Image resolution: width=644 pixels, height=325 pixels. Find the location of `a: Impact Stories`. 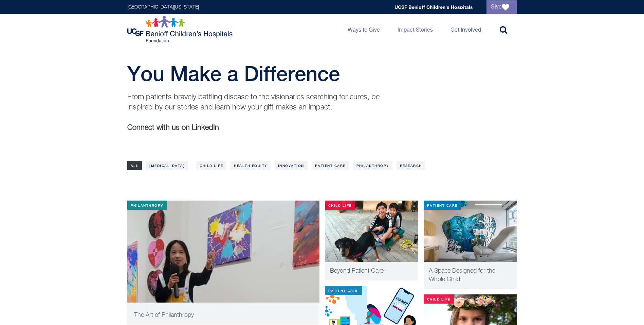

a: Impact Stories is located at coordinates (415, 29).